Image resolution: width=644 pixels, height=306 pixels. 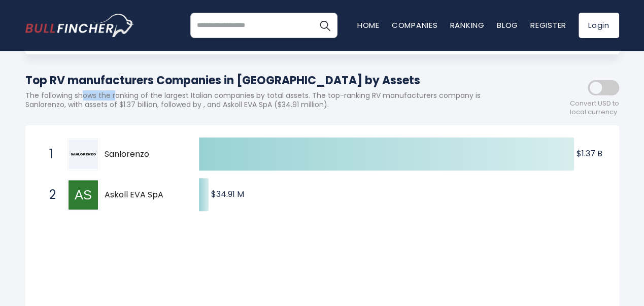 I want to click on a: Go to homepage, so click(x=79, y=25).